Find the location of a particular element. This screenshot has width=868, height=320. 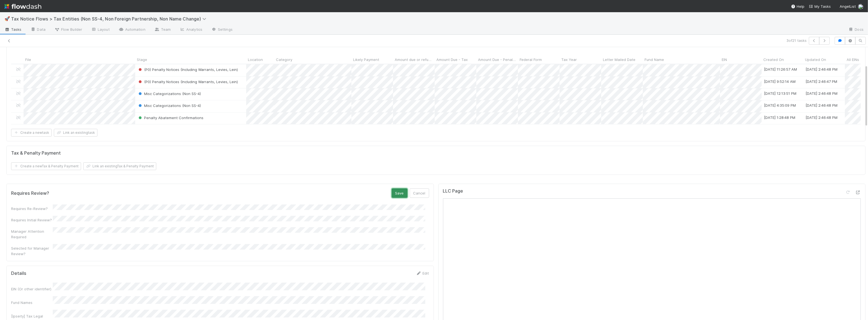

div: Help is located at coordinates (798, 6).